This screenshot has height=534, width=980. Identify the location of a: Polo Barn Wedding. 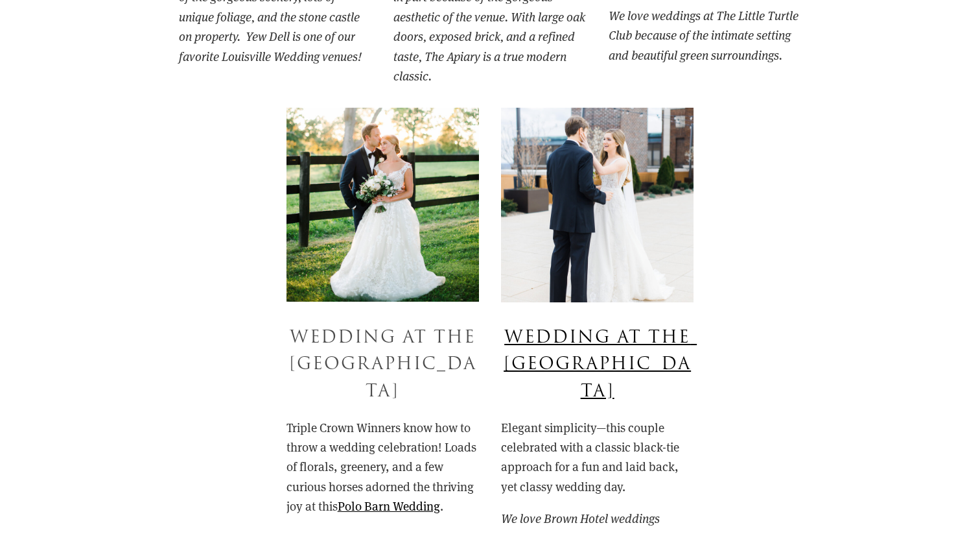
(389, 506).